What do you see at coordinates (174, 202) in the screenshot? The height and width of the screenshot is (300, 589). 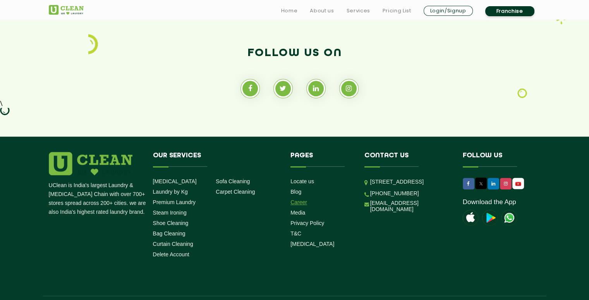 I see `a: Premium Laundry` at bounding box center [174, 202].